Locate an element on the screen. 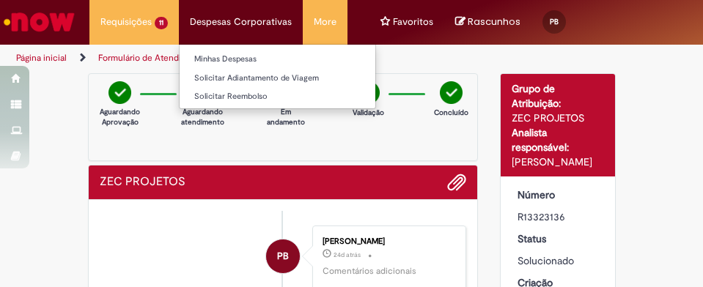  div: ZEC PROJETOS is located at coordinates (558, 118).